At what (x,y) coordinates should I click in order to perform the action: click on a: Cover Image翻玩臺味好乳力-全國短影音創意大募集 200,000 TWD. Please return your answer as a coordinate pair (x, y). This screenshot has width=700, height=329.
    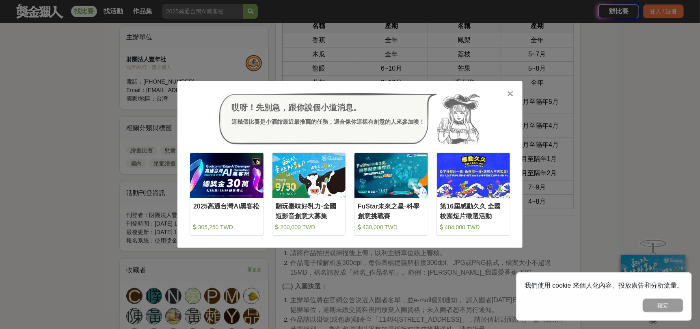
    Looking at the image, I should click on (309, 194).